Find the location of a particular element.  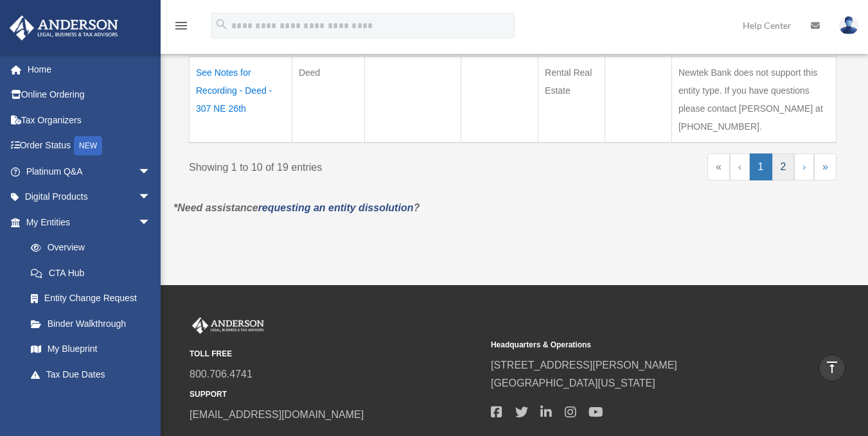

a: 2 is located at coordinates (784, 167).